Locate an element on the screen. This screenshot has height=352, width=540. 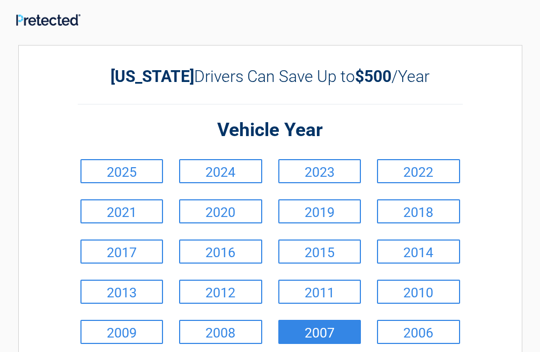
a: 2020 is located at coordinates (220, 211).